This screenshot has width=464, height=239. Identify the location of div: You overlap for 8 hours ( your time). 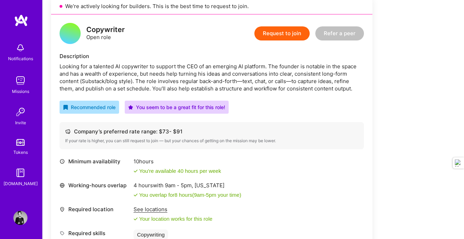
(190, 195).